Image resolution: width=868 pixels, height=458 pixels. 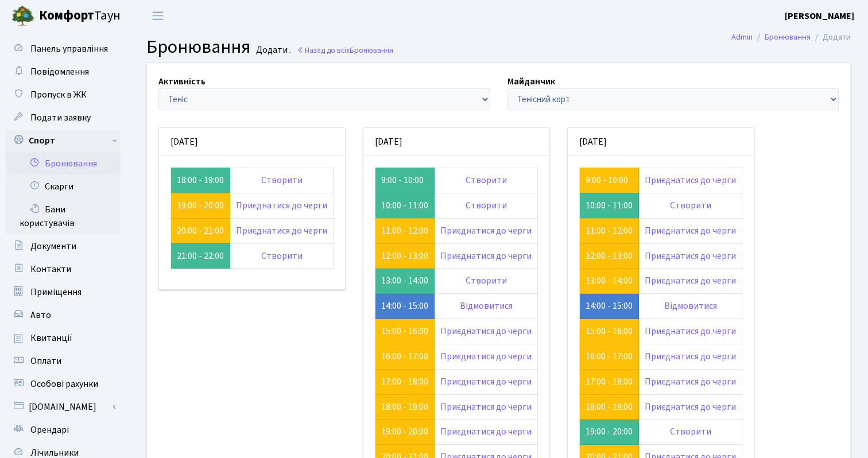 I want to click on a: Спорт, so click(x=63, y=140).